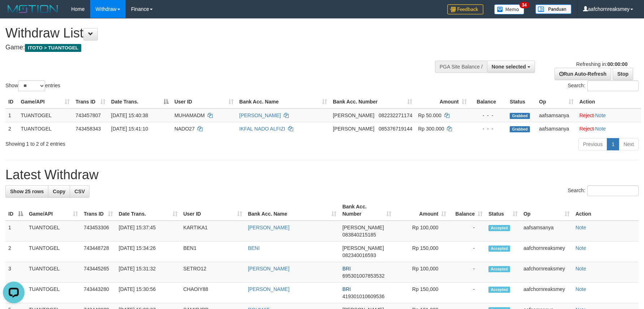 The image size is (644, 309). What do you see at coordinates (359, 255) in the screenshot?
I see `span: Copy 082340016593 to clipboard` at bounding box center [359, 255].